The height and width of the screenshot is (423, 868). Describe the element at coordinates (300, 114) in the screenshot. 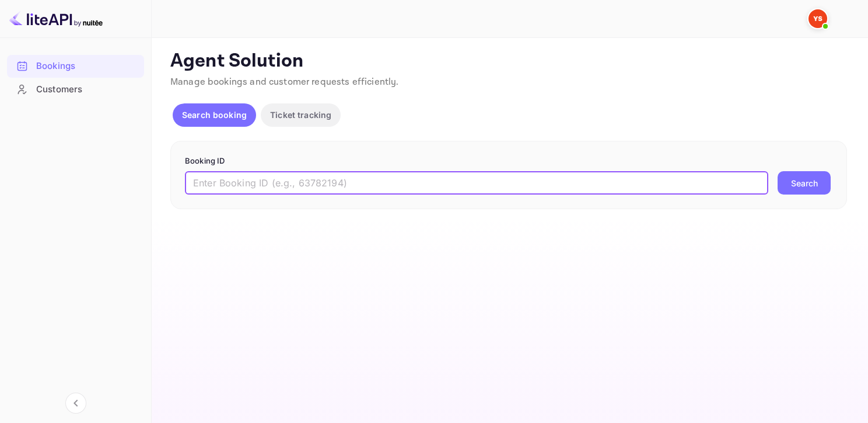

I see `p: Ticket tracking` at that location.